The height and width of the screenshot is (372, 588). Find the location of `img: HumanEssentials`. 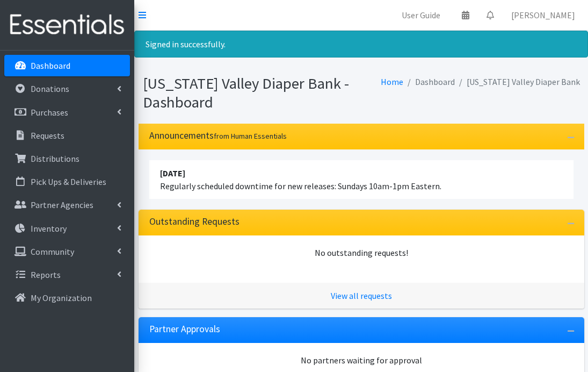

img: HumanEssentials is located at coordinates (67, 25).